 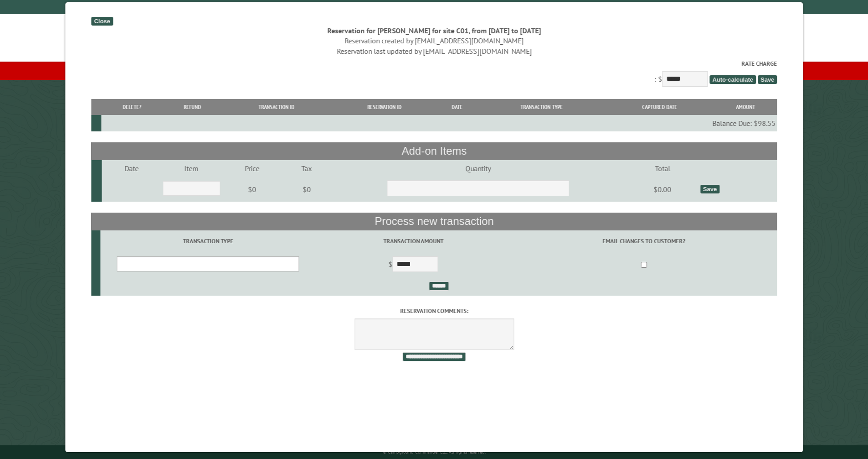 What do you see at coordinates (710, 189) in the screenshot?
I see `div: Save` at bounding box center [710, 189].